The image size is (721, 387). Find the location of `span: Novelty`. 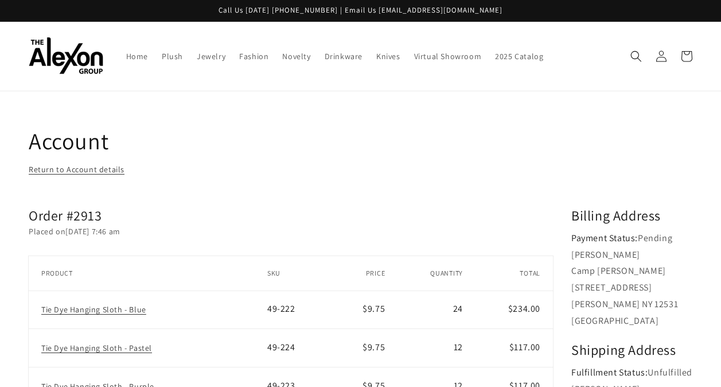

span: Novelty is located at coordinates (296, 56).